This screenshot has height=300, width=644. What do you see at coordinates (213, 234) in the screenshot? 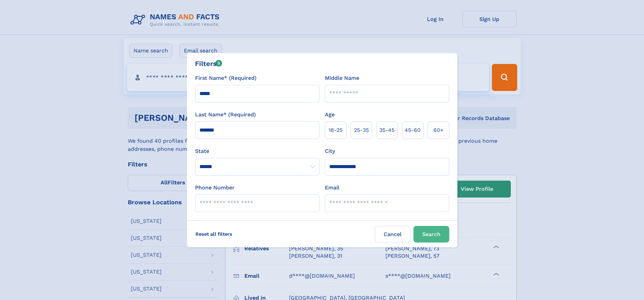
I see `label: Reset all filters` at bounding box center [213, 234].